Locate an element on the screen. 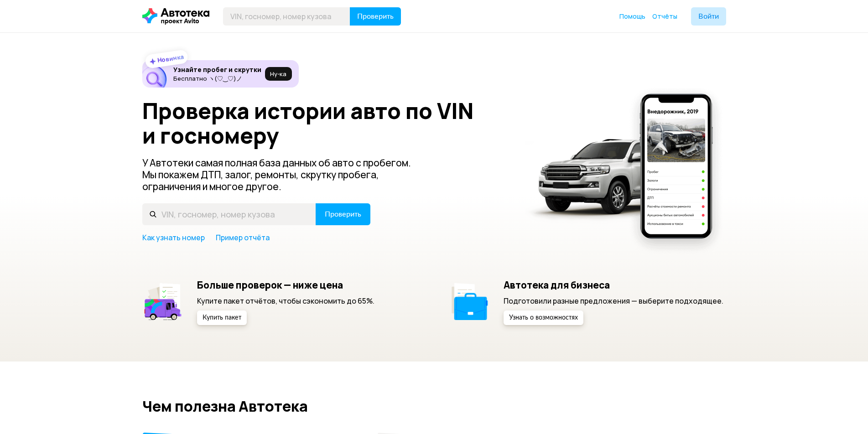 This screenshot has width=868, height=434. span: Узнать о возможностях is located at coordinates (543, 318).